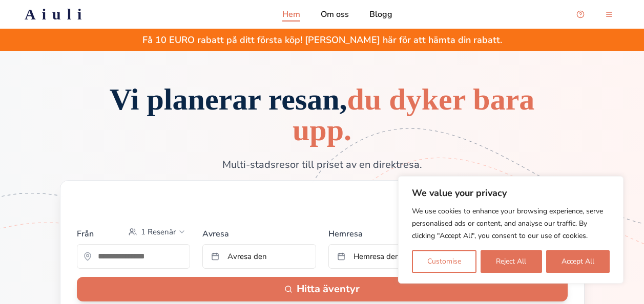  I want to click on span: Vi planerar resan,, so click(322, 115).